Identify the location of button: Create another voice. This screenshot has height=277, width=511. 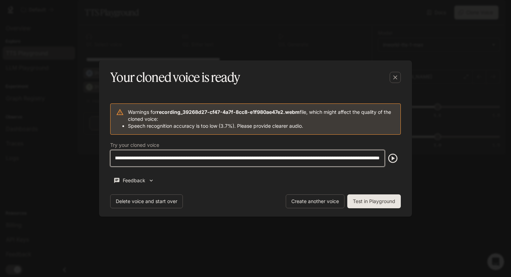
(315, 201).